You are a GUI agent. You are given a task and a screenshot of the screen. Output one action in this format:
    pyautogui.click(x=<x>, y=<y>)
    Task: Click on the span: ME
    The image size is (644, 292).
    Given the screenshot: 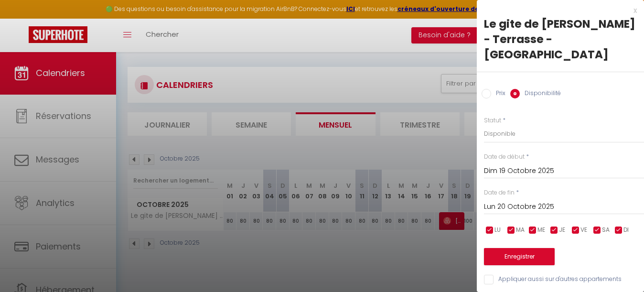 What is the action you would take?
    pyautogui.click(x=541, y=230)
    